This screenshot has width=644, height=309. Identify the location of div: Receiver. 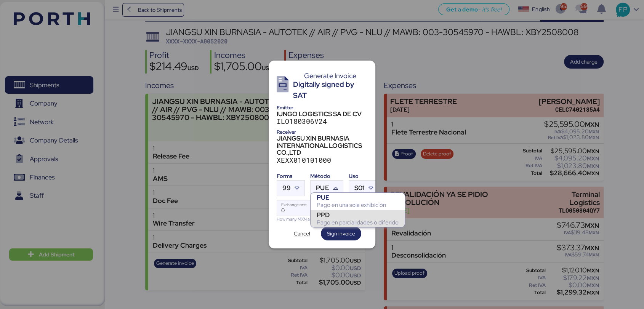
(322, 132).